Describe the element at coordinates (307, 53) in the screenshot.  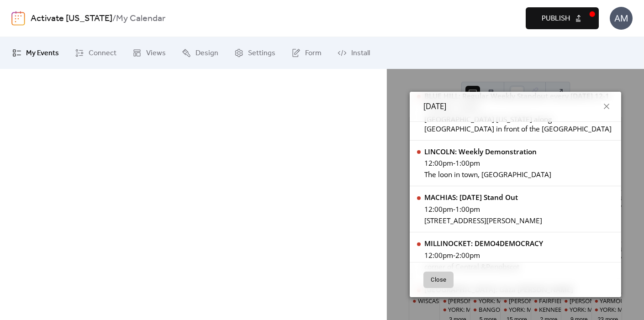
I see `a: Form` at that location.